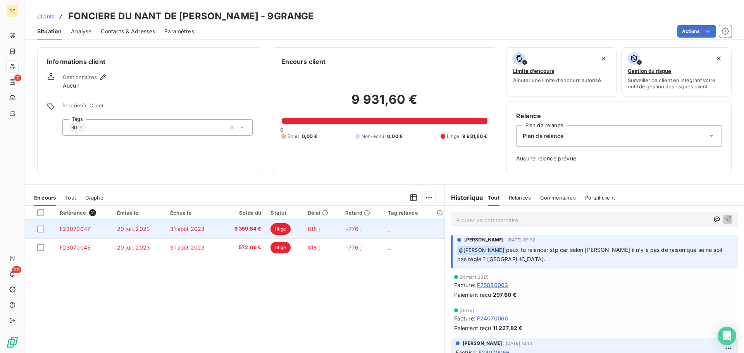 The height and width of the screenshot is (353, 744). Describe the element at coordinates (74, 127) in the screenshot. I see `span: RD` at that location.